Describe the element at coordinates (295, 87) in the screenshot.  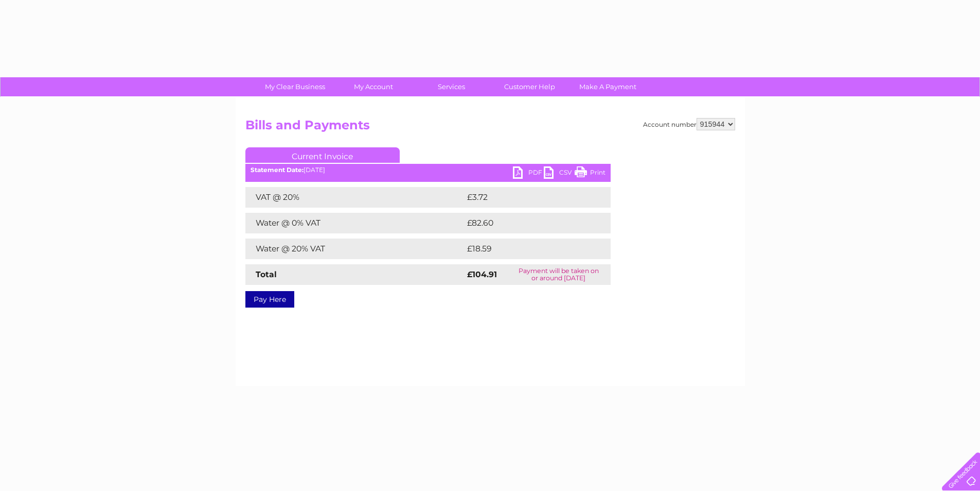
I see `a: My Clear Business` at that location.